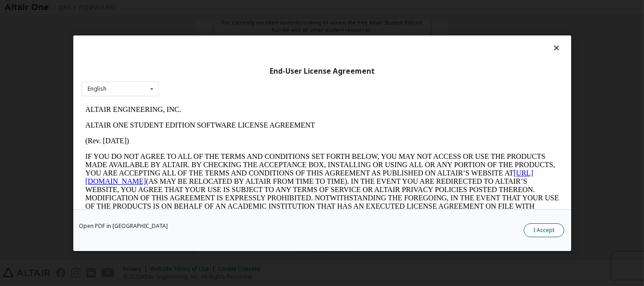 The height and width of the screenshot is (286, 644). Describe the element at coordinates (241, 141) in the screenshot. I see `p: This Altair One Student Edition Software License Agreement (“Agreement”) is between Altair Engine...` at that location.